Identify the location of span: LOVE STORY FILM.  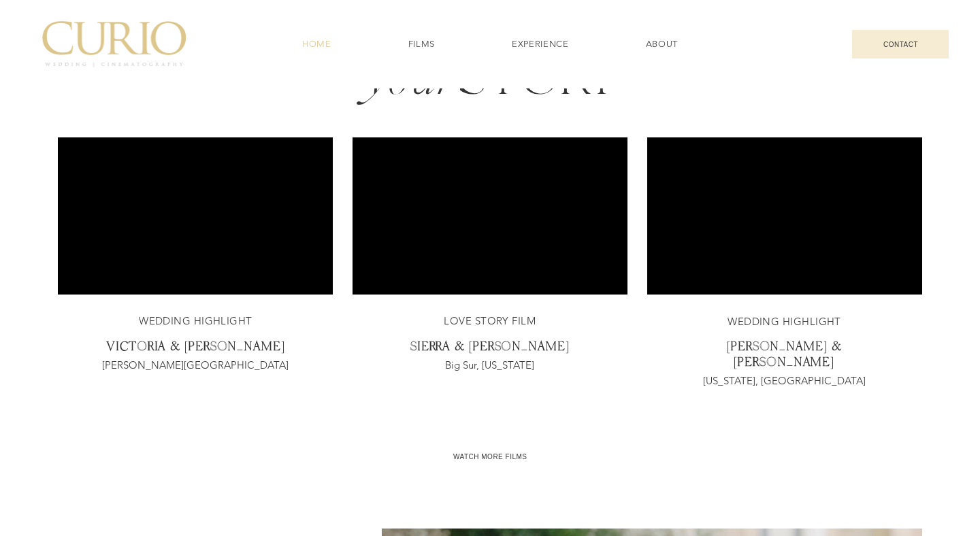
(489, 321).